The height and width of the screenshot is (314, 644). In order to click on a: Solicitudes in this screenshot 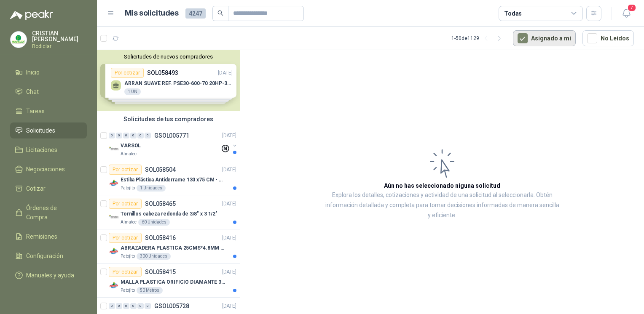, I will do `click(49, 131)`.